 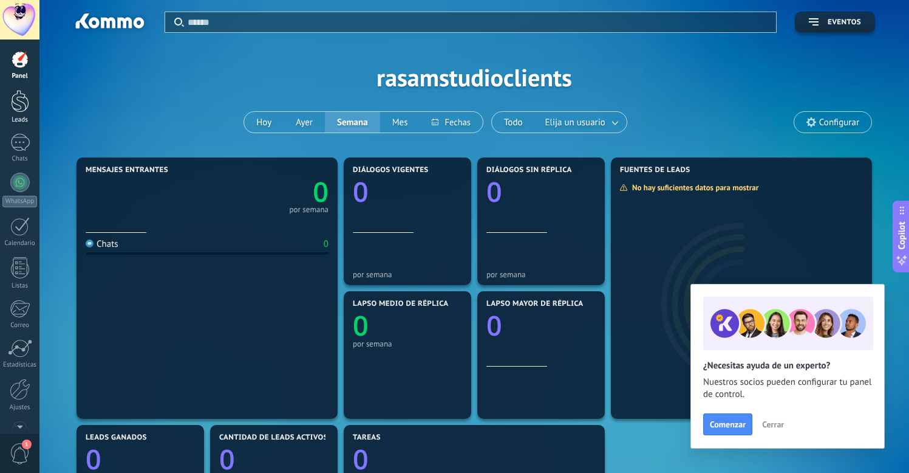 I want to click on div: Correo, so click(x=20, y=325).